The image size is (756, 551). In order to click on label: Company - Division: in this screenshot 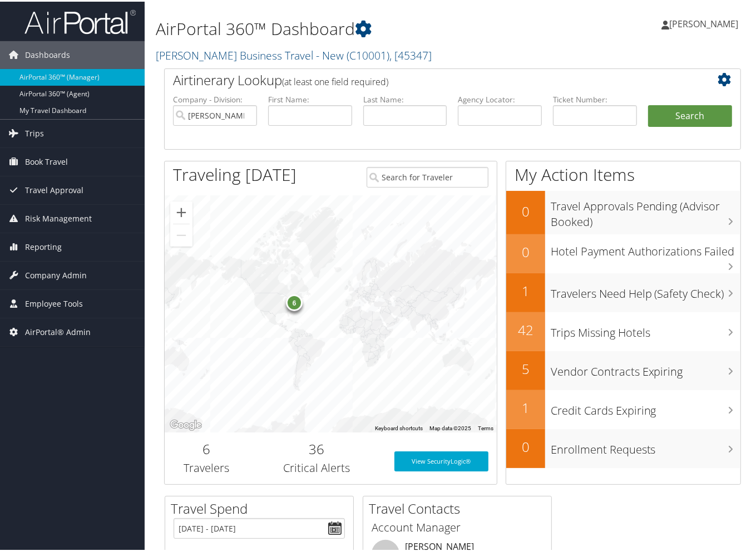, I will do `click(214, 98)`.